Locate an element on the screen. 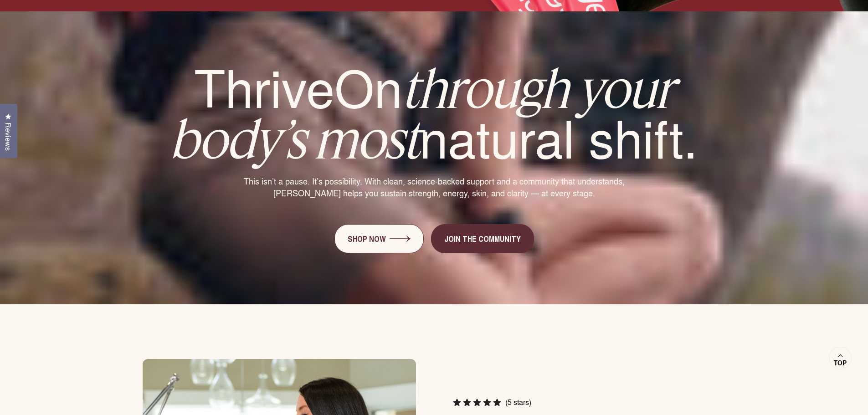 The width and height of the screenshot is (868, 415). span: Reviews is located at coordinates (8, 137).